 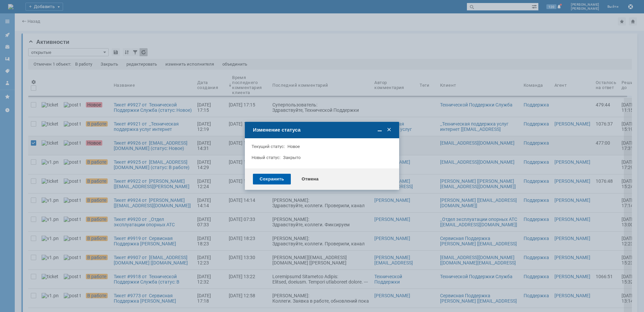 I want to click on span: Свернуть (Ctrl + M), so click(x=380, y=130).